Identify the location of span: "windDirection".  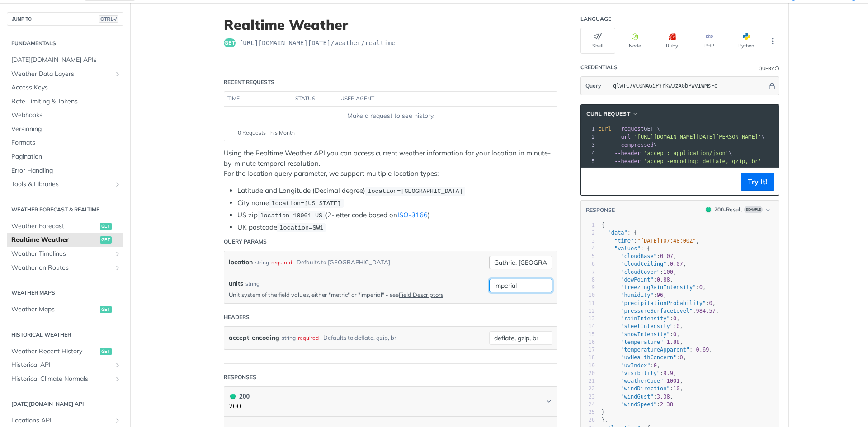
(645, 389).